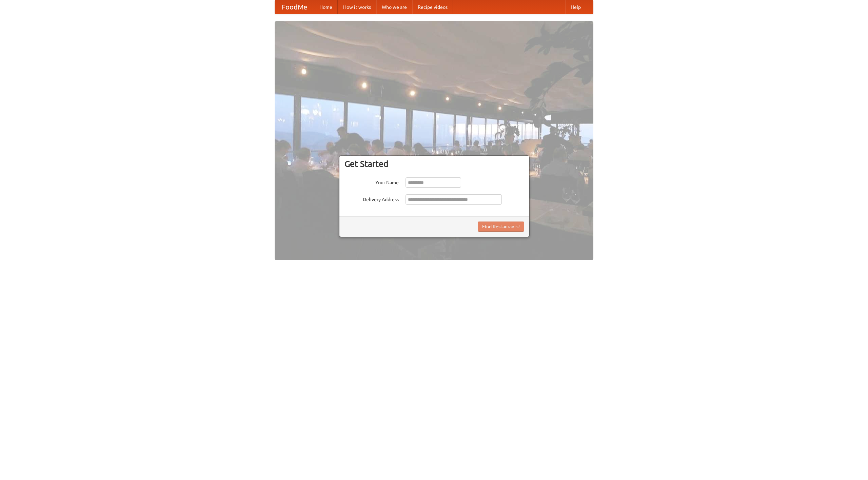  Describe the element at coordinates (371, 181) in the screenshot. I see `label: Your Name` at that location.